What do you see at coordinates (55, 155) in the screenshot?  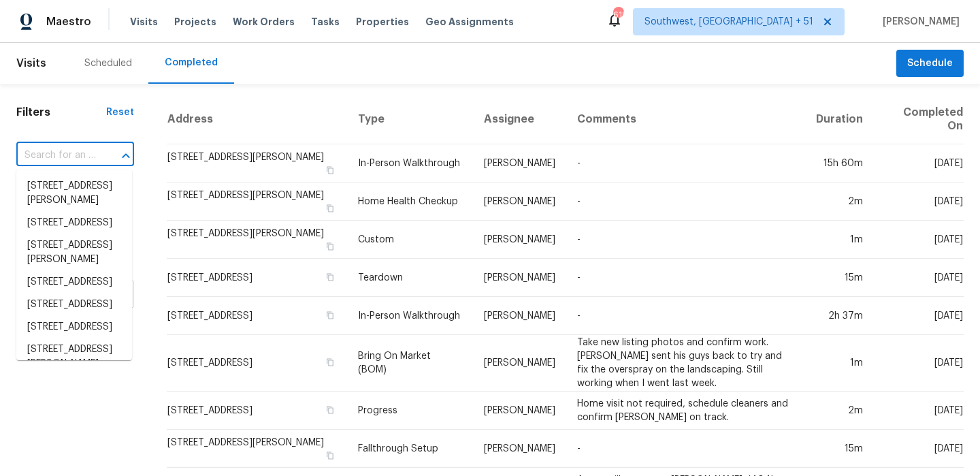 I see `input: Search for an address...` at bounding box center [55, 155].